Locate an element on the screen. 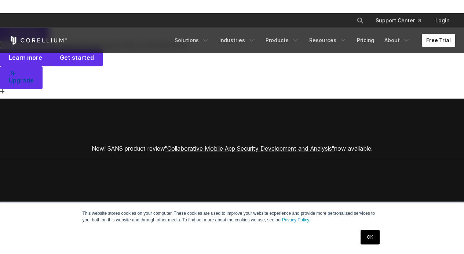 The width and height of the screenshot is (464, 254). a: Free Trial is located at coordinates (438, 40).